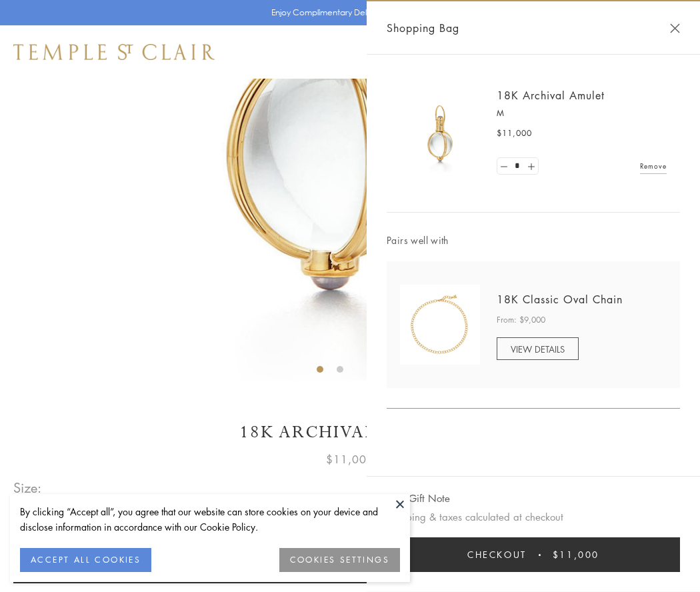 The image size is (700, 592). I want to click on button: ACCEPT ALL COOKIES, so click(85, 560).